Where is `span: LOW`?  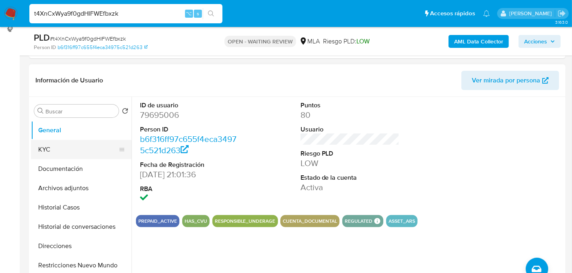 span: LOW is located at coordinates (363, 41).